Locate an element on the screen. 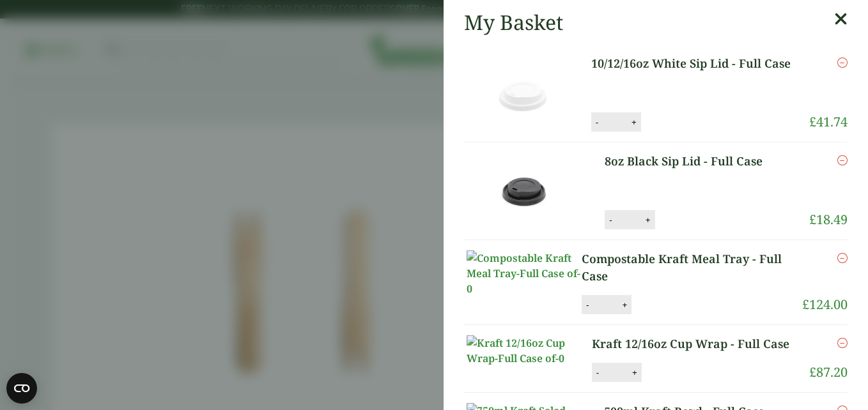 The width and height of the screenshot is (868, 410). a: Compostable Kraft Meal Tray - Full Case is located at coordinates (692, 268).